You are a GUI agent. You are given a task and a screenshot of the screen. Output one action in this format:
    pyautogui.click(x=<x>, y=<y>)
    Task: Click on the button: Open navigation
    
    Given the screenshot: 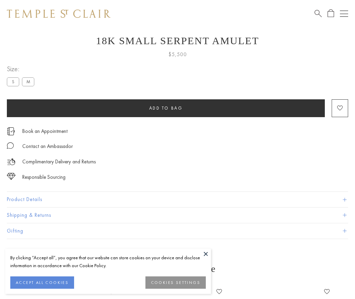 What is the action you would take?
    pyautogui.click(x=344, y=14)
    